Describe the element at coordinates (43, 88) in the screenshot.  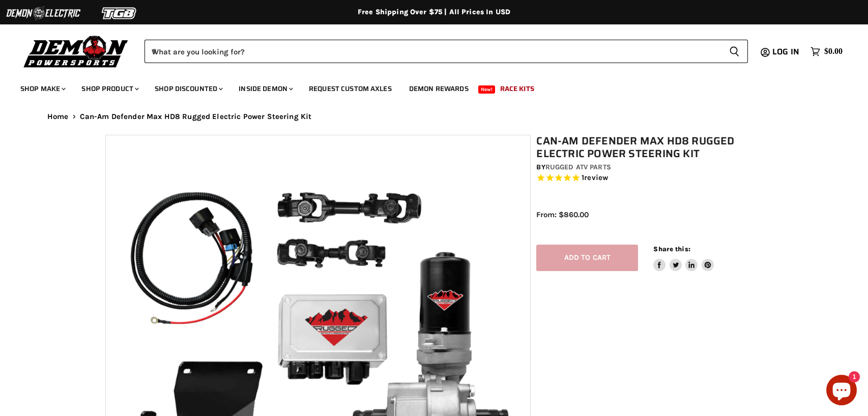
I see `a: Shop Make` at that location.